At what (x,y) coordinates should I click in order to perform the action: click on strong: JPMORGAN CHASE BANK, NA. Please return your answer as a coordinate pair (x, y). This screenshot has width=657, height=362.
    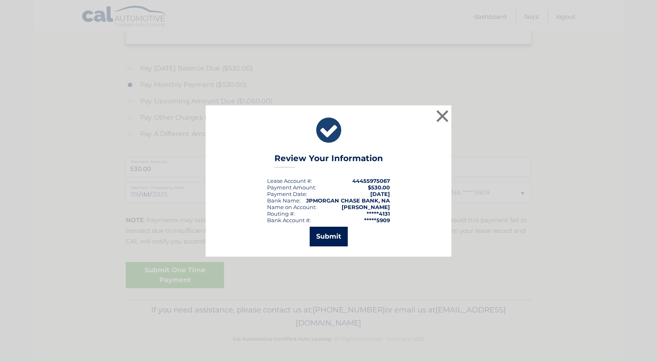
    Looking at the image, I should click on (348, 200).